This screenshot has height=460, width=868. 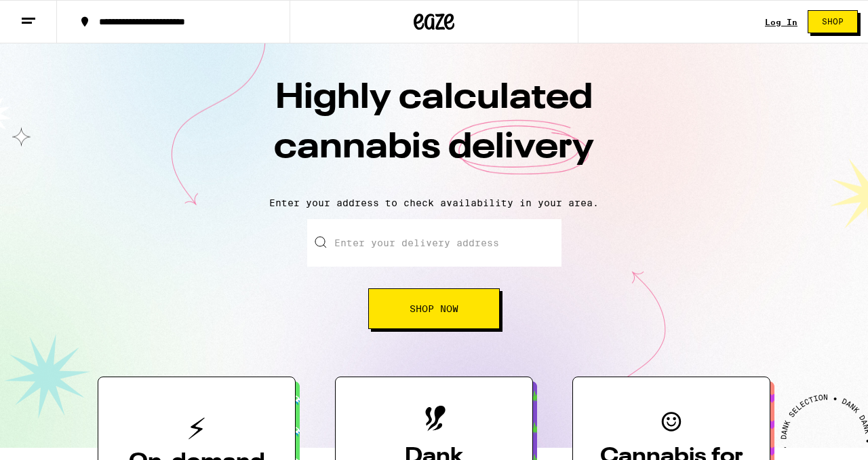 What do you see at coordinates (833, 22) in the screenshot?
I see `button: Shop` at bounding box center [833, 22].